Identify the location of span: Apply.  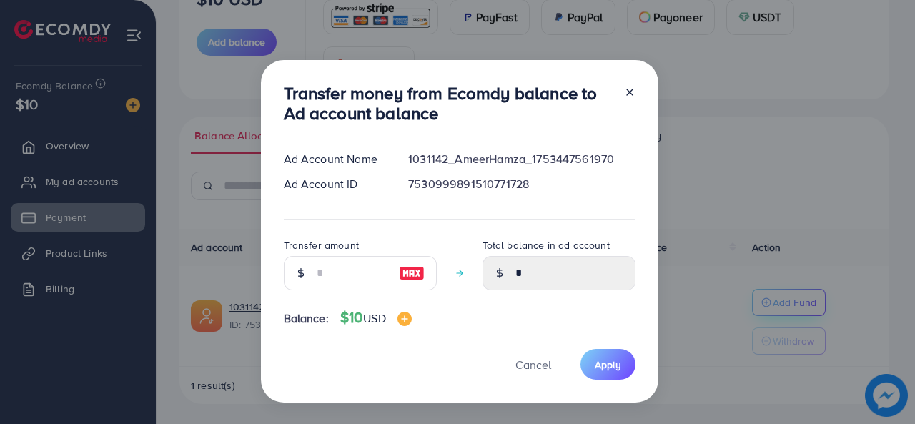
(608, 365).